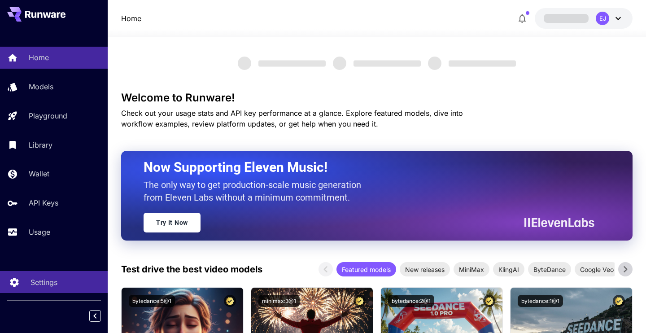 This screenshot has width=646, height=333. What do you see at coordinates (471, 269) in the screenshot?
I see `span: MiniMax` at bounding box center [471, 269].